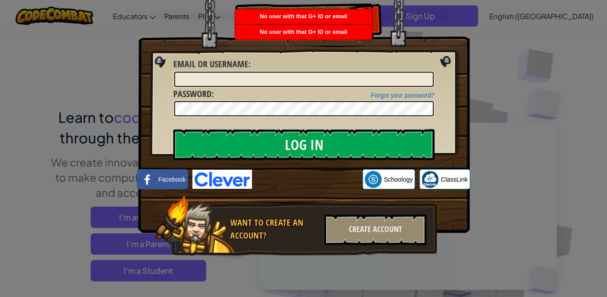 The height and width of the screenshot is (297, 607). Describe the element at coordinates (148, 179) in the screenshot. I see `img: facebook_small.png` at that location.